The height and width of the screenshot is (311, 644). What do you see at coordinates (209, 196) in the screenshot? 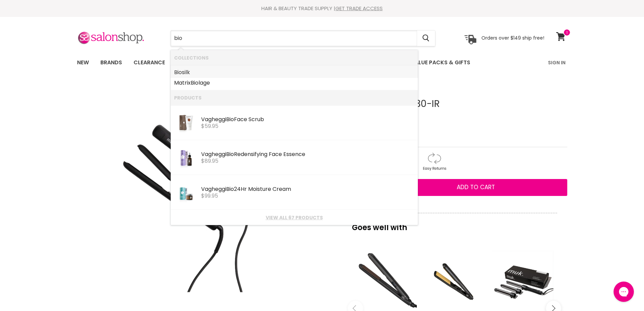
I see `span: $99.95` at bounding box center [209, 196].